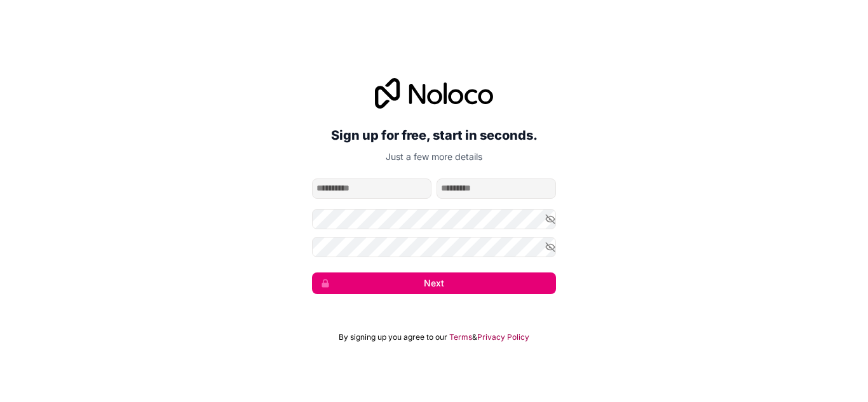  Describe the element at coordinates (434, 219) in the screenshot. I see `input: Password` at that location.